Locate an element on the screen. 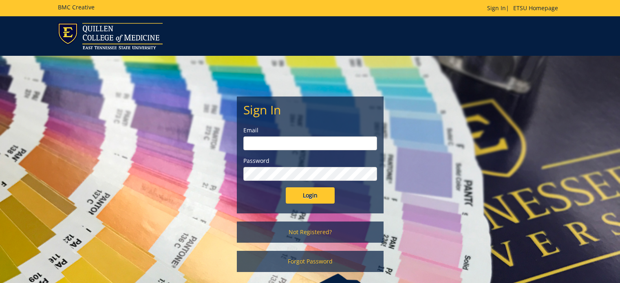 The image size is (620, 283). input: Login is located at coordinates (310, 196).